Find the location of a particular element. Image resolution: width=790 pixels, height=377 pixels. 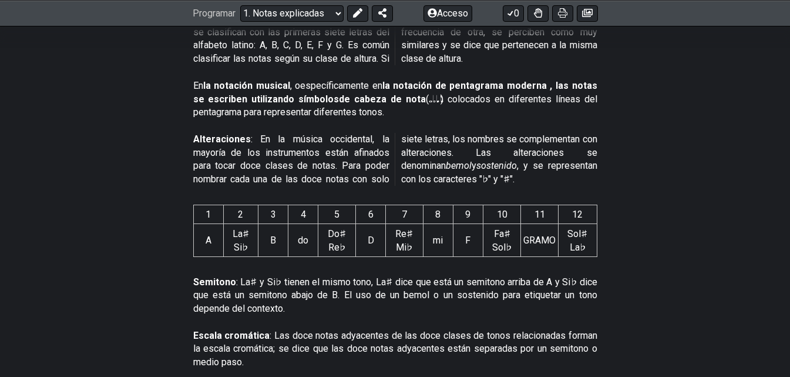

select: Programar is located at coordinates (292, 13).